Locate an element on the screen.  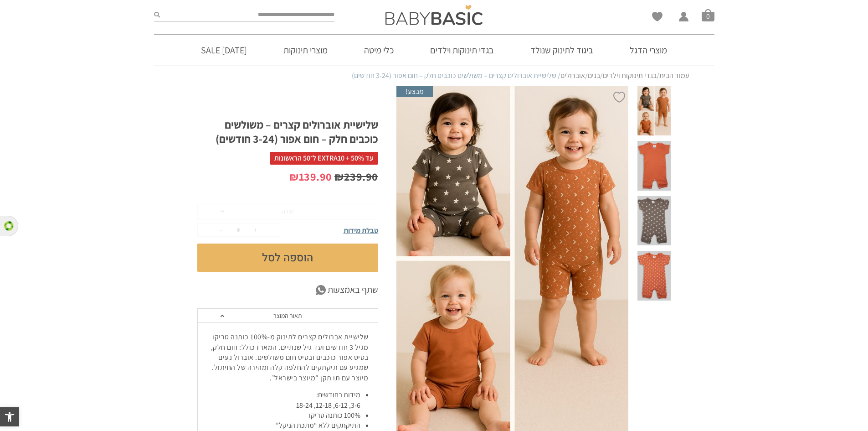
a: מוצרי תינוקות is located at coordinates (305, 50).